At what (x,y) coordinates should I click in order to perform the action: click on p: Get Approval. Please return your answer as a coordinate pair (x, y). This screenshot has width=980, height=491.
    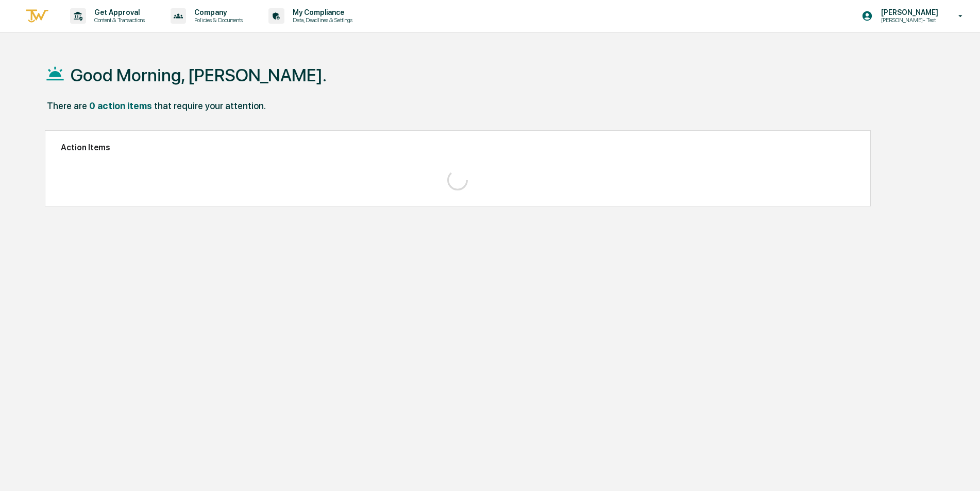
    Looking at the image, I should click on (118, 12).